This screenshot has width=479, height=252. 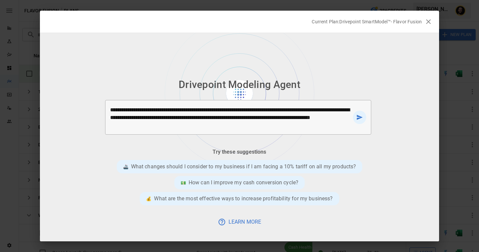 I want to click on p: Learn More, so click(x=245, y=222).